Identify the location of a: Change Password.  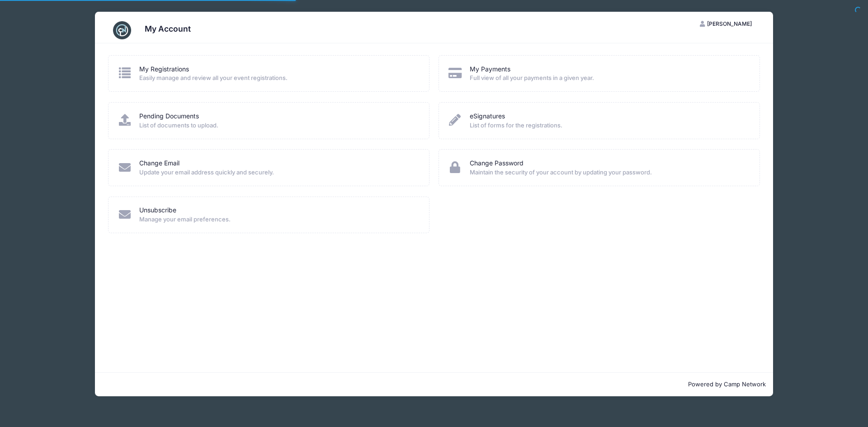
(497, 163).